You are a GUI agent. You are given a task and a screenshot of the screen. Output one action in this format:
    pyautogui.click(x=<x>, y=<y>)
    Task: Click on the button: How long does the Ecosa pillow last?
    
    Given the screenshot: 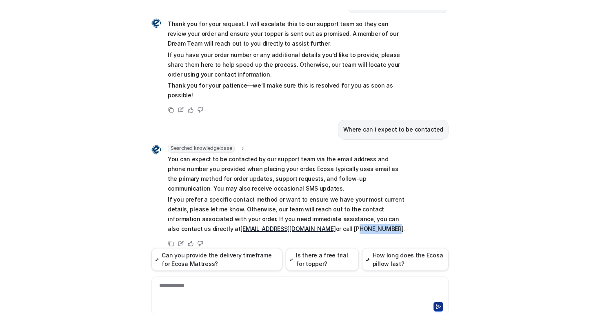 What is the action you would take?
    pyautogui.click(x=405, y=260)
    